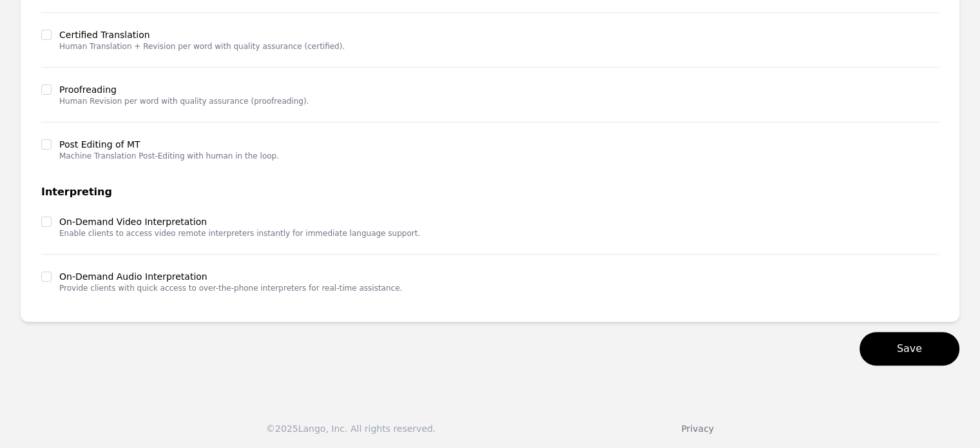 Image resolution: width=980 pixels, height=448 pixels. I want to click on p: Human Revision per word with quality assurance (proofreading)., so click(184, 101).